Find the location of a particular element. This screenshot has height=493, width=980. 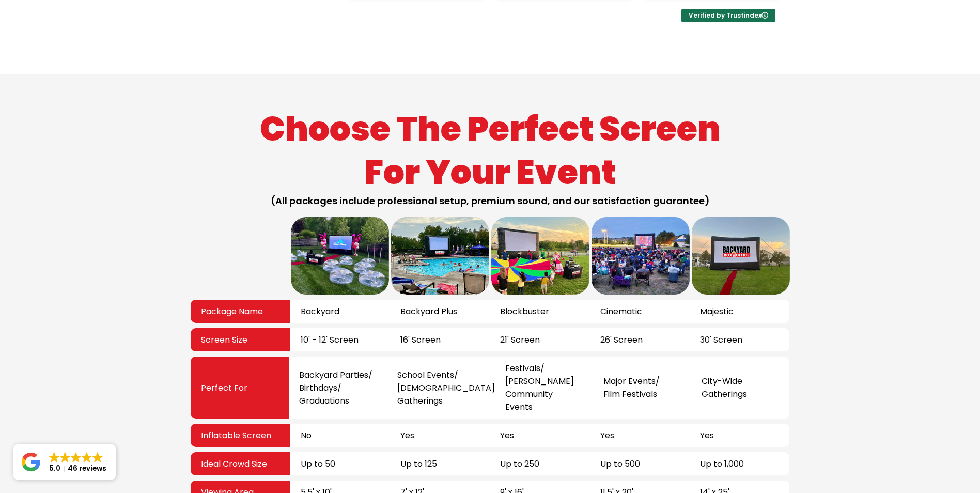

span: Up to 500 is located at coordinates (621, 464).